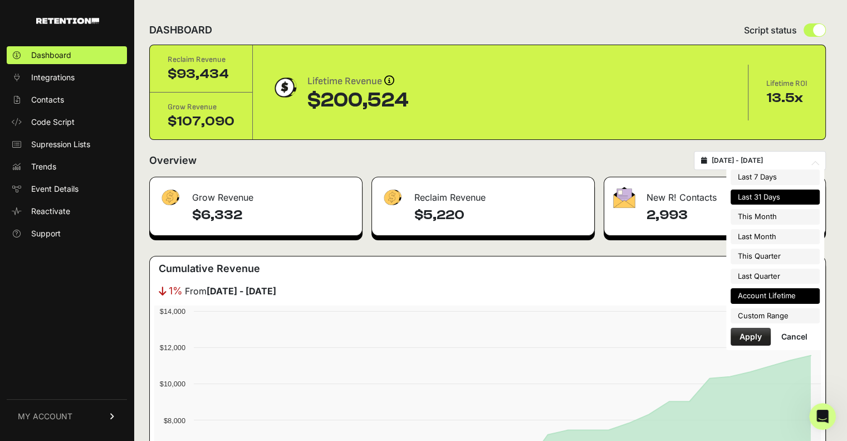 The image size is (847, 441). I want to click on li: This Month, so click(776, 217).